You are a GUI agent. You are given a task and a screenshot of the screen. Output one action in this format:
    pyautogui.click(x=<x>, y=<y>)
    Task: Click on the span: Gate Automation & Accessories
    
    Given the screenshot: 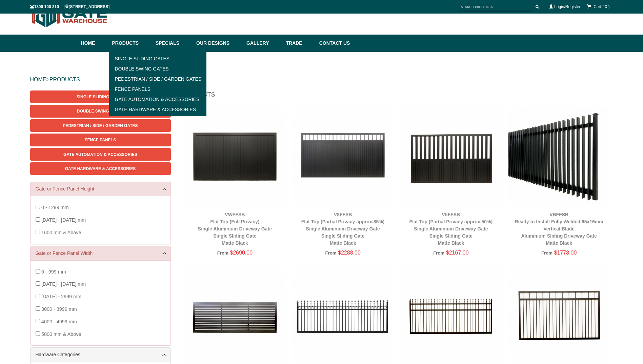 What is the action you would take?
    pyautogui.click(x=100, y=155)
    